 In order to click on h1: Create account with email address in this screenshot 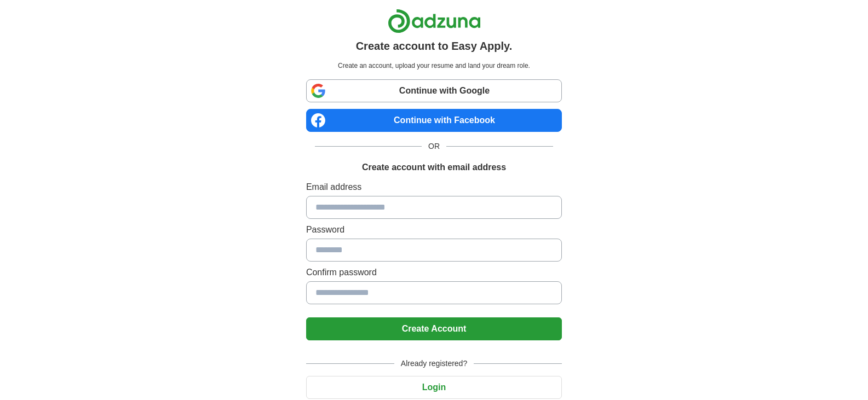, I will do `click(434, 168)`.